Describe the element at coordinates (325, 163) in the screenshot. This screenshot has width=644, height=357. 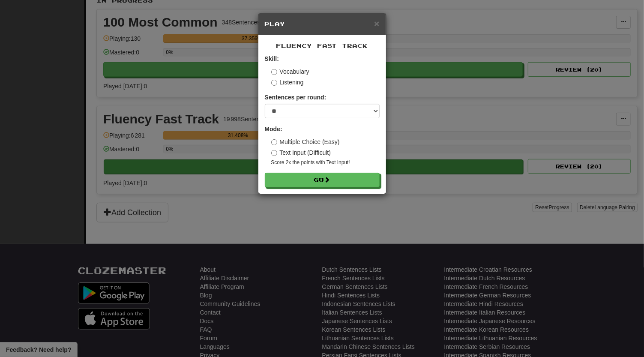
I see `small: Score 2x the points with Text Input !` at that location.